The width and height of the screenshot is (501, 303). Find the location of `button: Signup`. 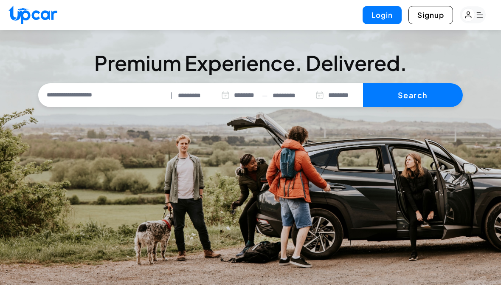

button: Signup is located at coordinates (431, 15).